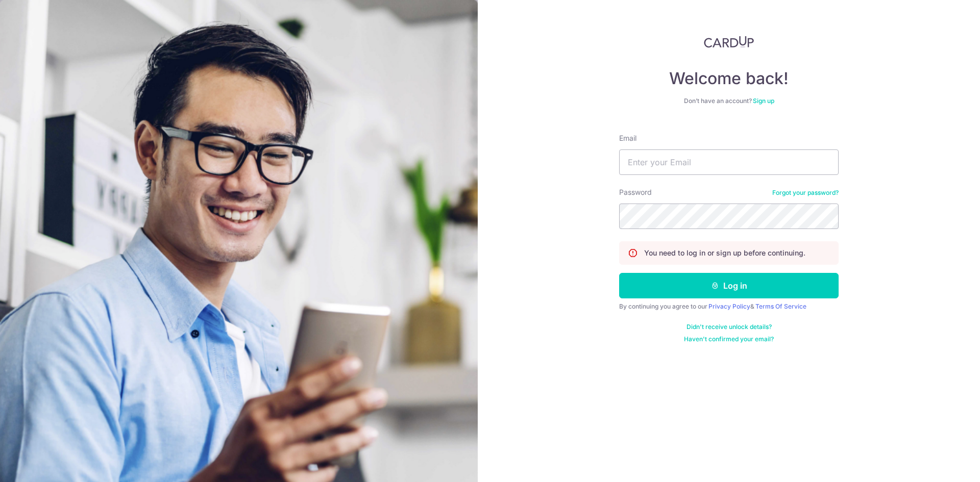 Image resolution: width=980 pixels, height=482 pixels. Describe the element at coordinates (729, 79) in the screenshot. I see `h4: Welcome back!` at that location.